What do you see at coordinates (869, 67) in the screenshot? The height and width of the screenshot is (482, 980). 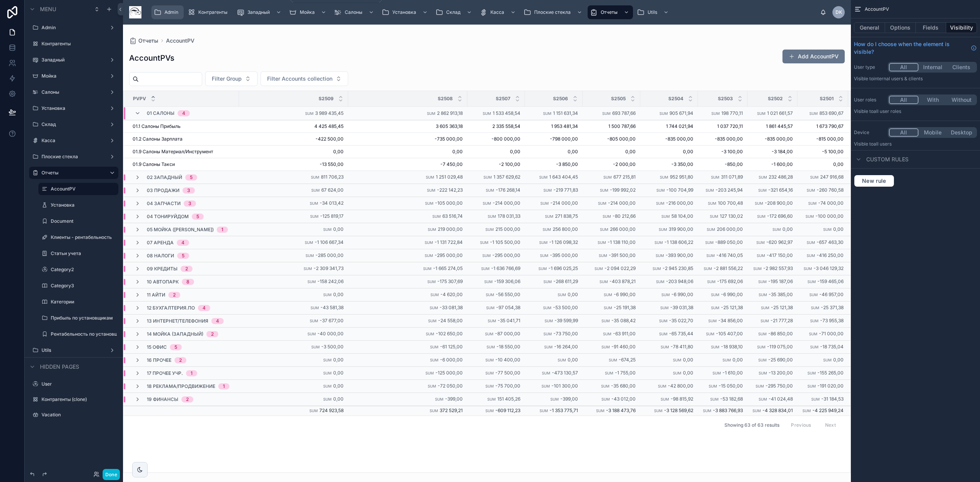 I see `label: User type` at bounding box center [869, 67].